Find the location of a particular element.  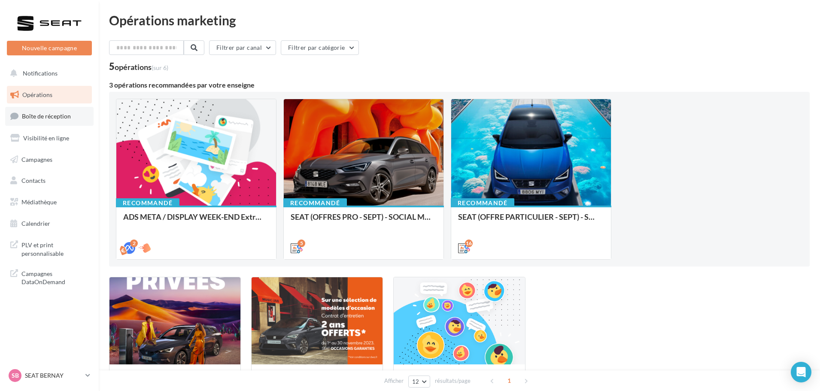

button: Nouvelle campagne is located at coordinates (49, 48).